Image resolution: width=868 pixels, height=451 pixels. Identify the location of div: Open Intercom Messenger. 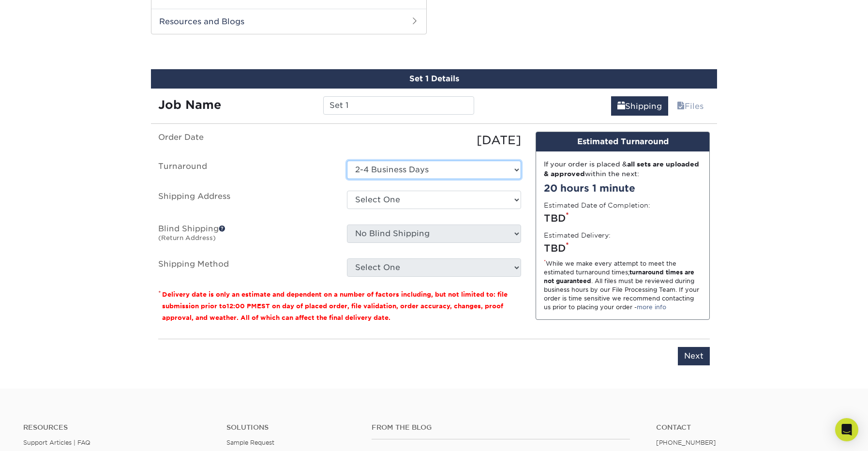
(846, 429).